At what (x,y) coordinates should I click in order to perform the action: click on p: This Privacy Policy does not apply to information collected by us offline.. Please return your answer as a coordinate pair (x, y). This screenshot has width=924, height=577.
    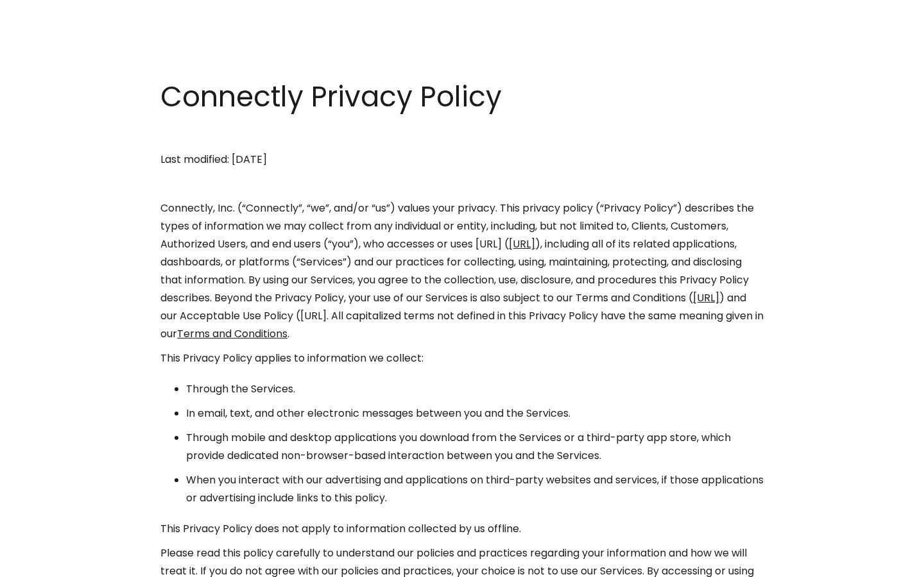
    Looking at the image, I should click on (462, 529).